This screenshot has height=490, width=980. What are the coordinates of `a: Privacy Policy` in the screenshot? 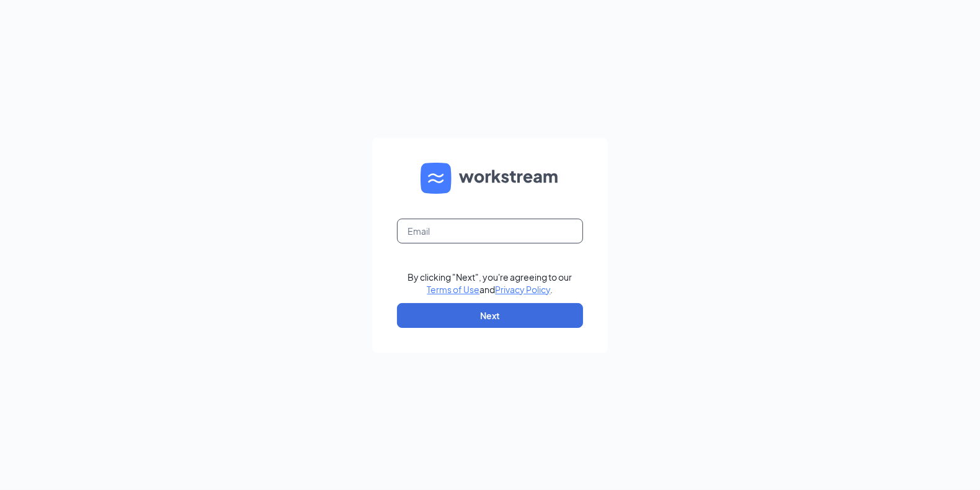 It's located at (523, 290).